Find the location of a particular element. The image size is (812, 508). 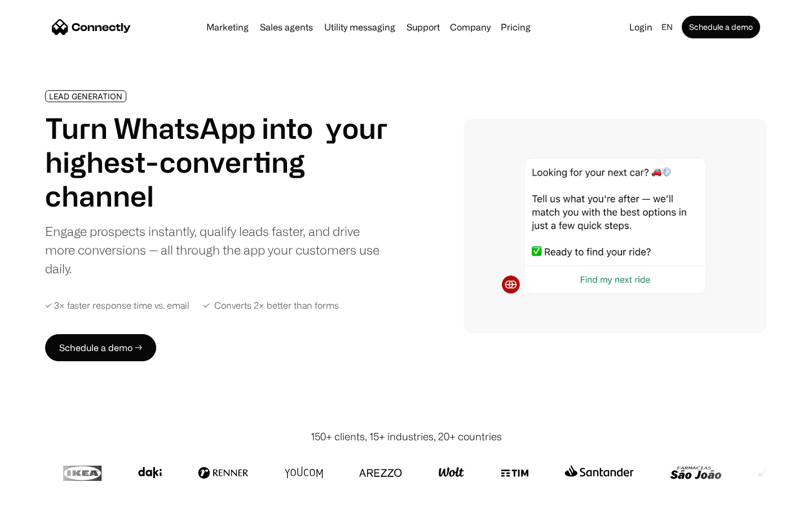

a: Sales agents is located at coordinates (287, 27).